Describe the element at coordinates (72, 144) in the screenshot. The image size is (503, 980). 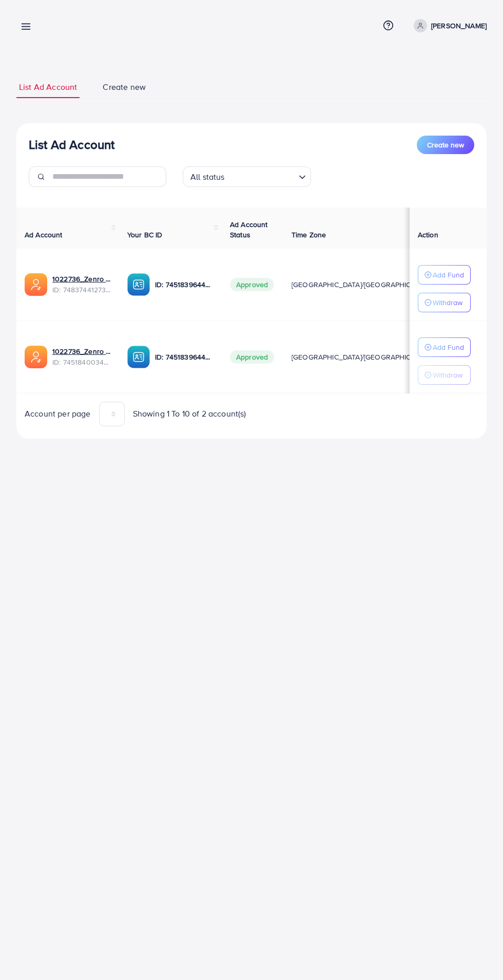
I see `h3: List Ad Account` at that location.